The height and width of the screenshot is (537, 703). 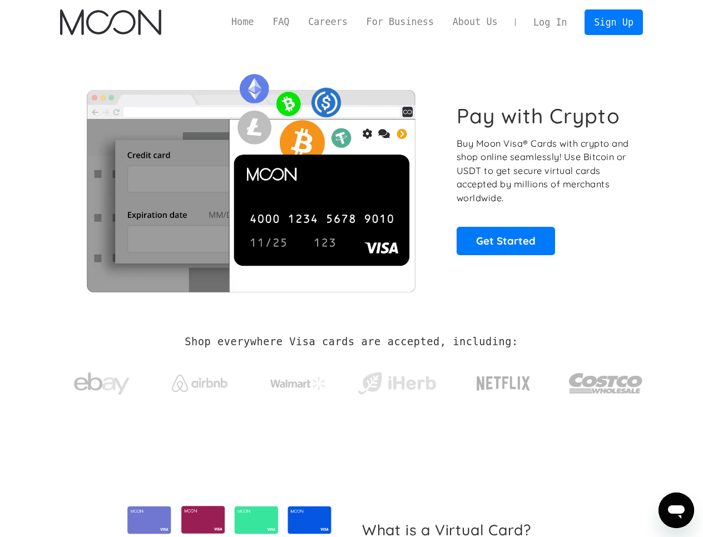 What do you see at coordinates (102, 384) in the screenshot?
I see `img: ebay` at bounding box center [102, 384].